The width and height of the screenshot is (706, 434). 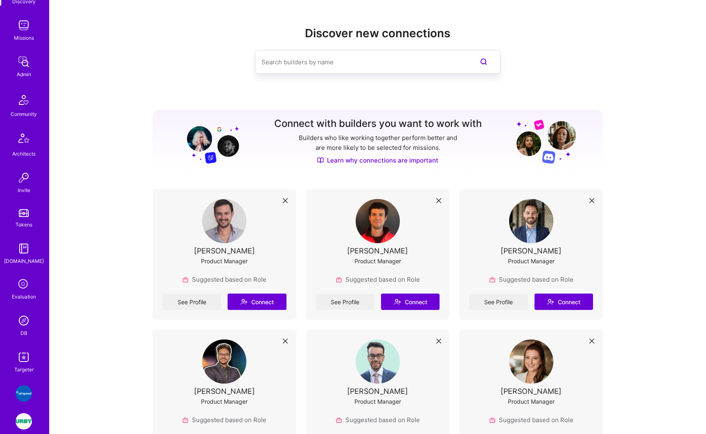 I want to click on p: Builders who like working together perform better and are more likely to be selected for missions., so click(x=378, y=143).